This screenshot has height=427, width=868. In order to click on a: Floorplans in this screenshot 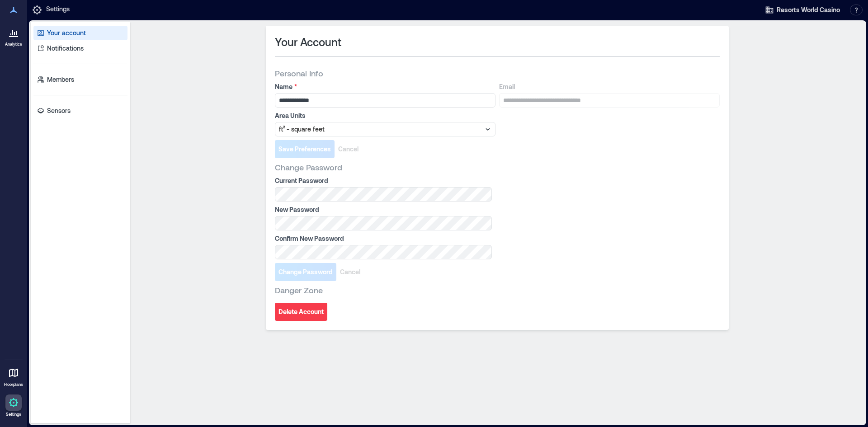, I will do `click(13, 375)`.